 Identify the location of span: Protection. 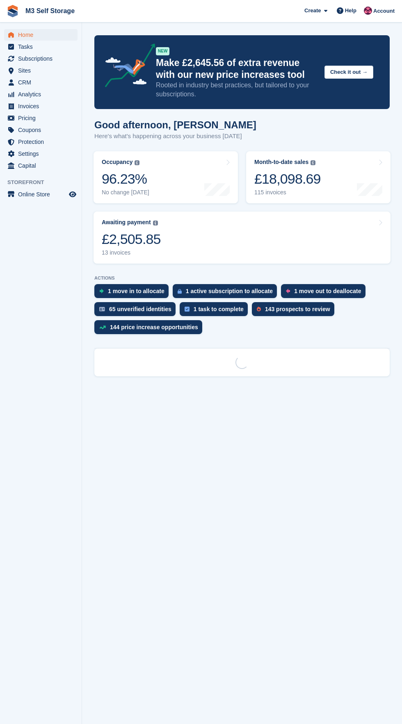
(43, 142).